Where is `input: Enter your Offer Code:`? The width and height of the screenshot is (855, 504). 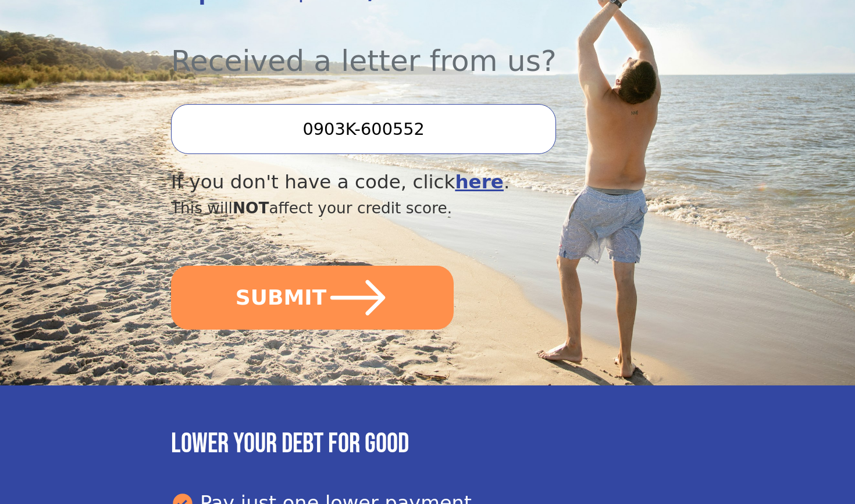
input: Enter your Offer Code: is located at coordinates (363, 129).